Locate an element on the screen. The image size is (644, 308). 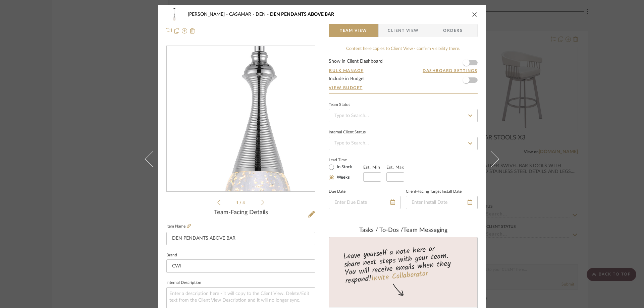
span: 4 is located at coordinates (244, 203).